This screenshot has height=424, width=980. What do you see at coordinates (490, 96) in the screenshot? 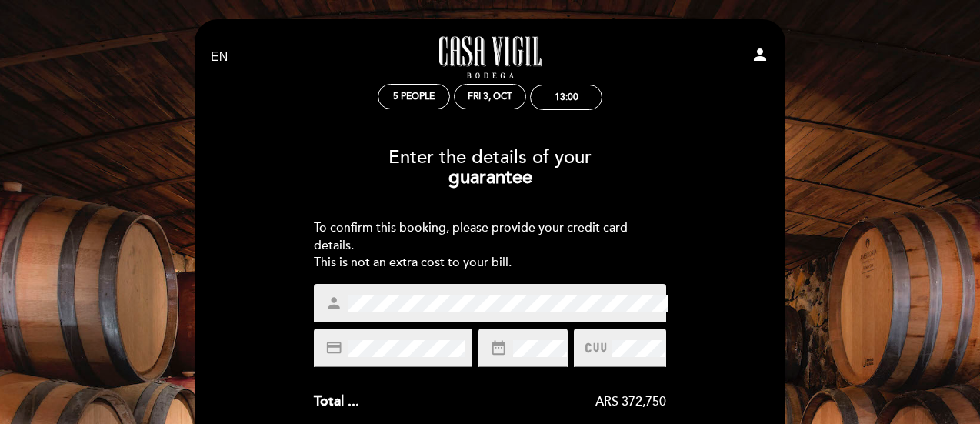
I see `div: Fri 3, Oct` at bounding box center [490, 96].